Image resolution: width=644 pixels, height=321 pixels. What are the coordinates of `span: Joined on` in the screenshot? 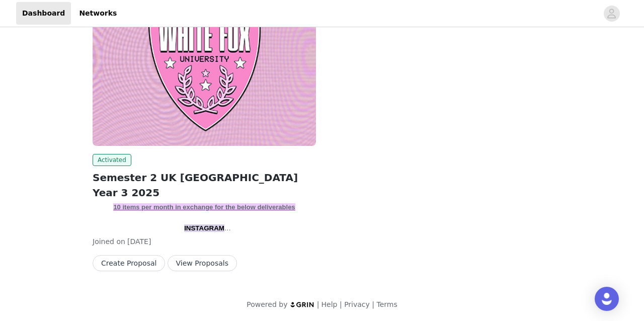 It's located at (109, 242).